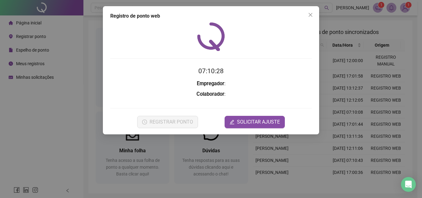 The image size is (422, 198). I want to click on strong: Colaborador, so click(210, 94).